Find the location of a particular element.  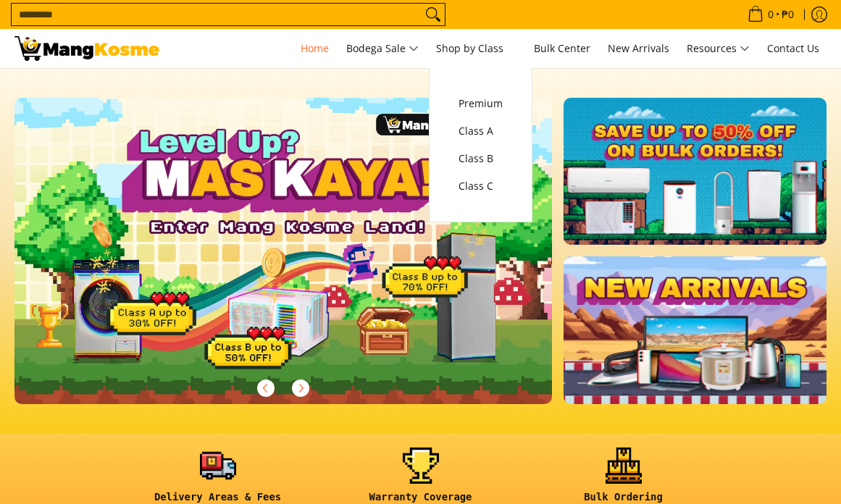

span: Resources is located at coordinates (718, 49).